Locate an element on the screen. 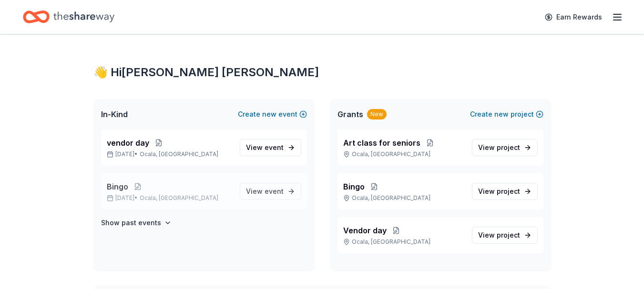 The width and height of the screenshot is (644, 289). span: Grants is located at coordinates (350, 114).